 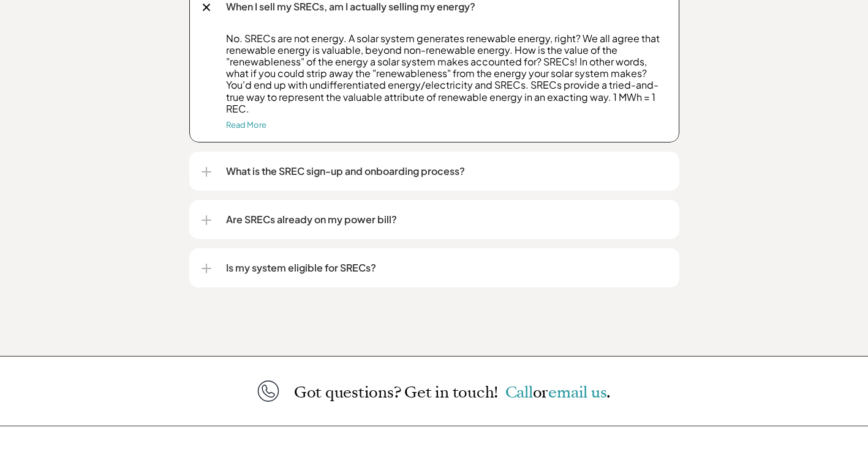 I want to click on a: email us, so click(x=576, y=393).